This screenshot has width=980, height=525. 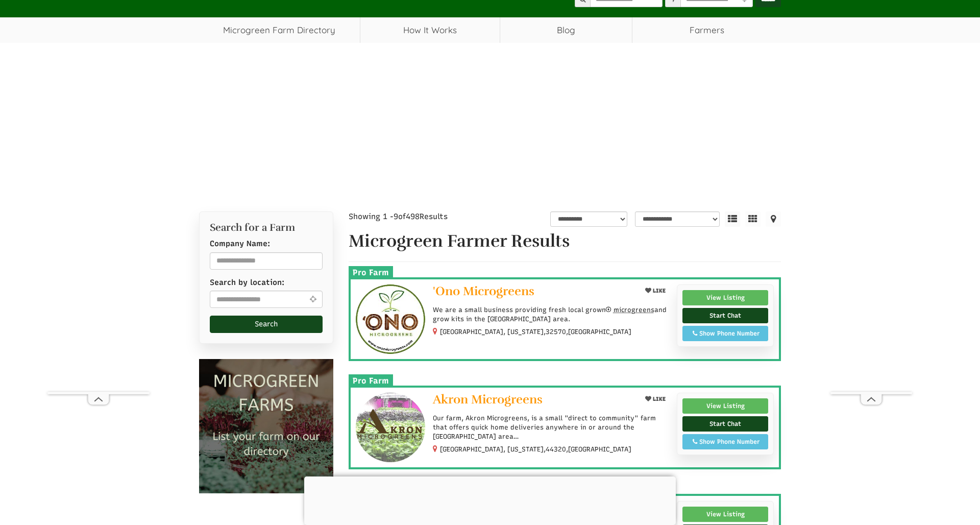 I want to click on a: 'Ono Microgreens, so click(x=533, y=292).